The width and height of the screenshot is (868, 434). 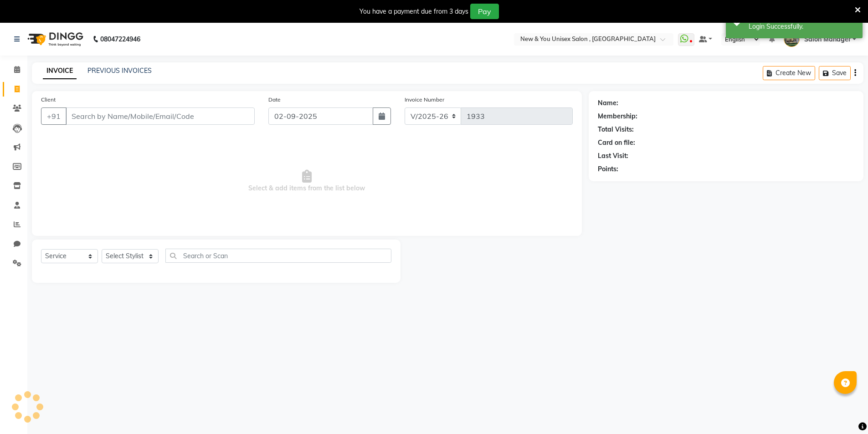 I want to click on button: Create New, so click(x=788, y=73).